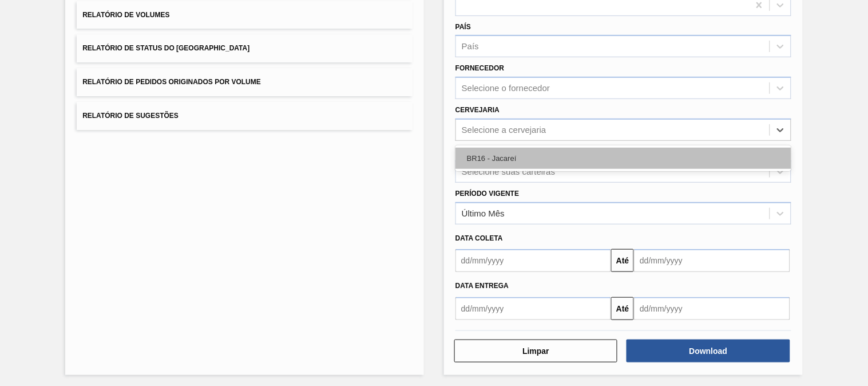 The height and width of the screenshot is (386, 868). Describe the element at coordinates (470, 46) in the screenshot. I see `div: País` at that location.